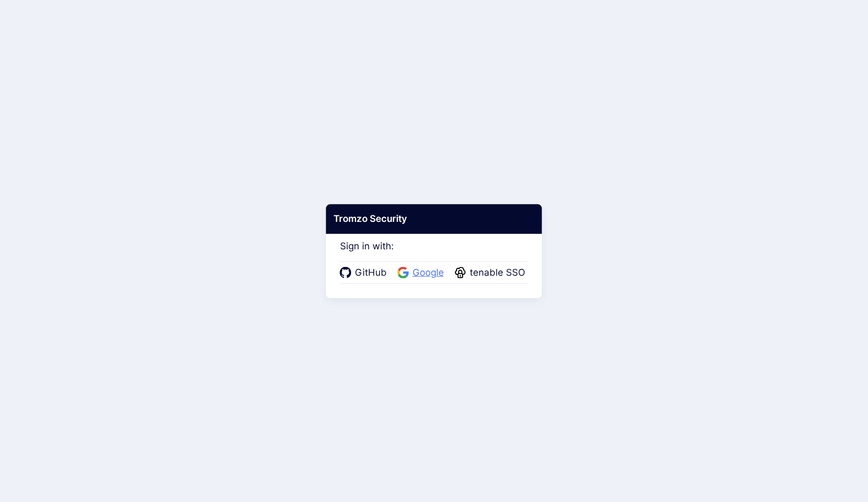 This screenshot has height=502, width=868. I want to click on a: Google, so click(422, 273).